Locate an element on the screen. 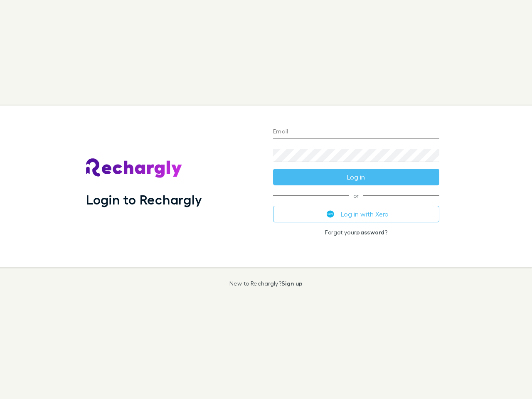 The image size is (532, 399). span: or is located at coordinates (356, 195).